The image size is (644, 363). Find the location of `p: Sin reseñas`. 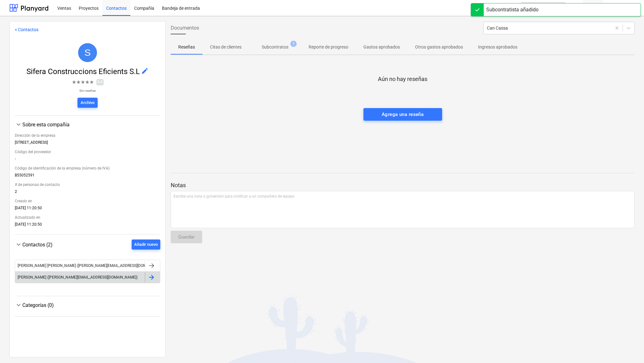

p: Sin reseñas is located at coordinates (87, 91).